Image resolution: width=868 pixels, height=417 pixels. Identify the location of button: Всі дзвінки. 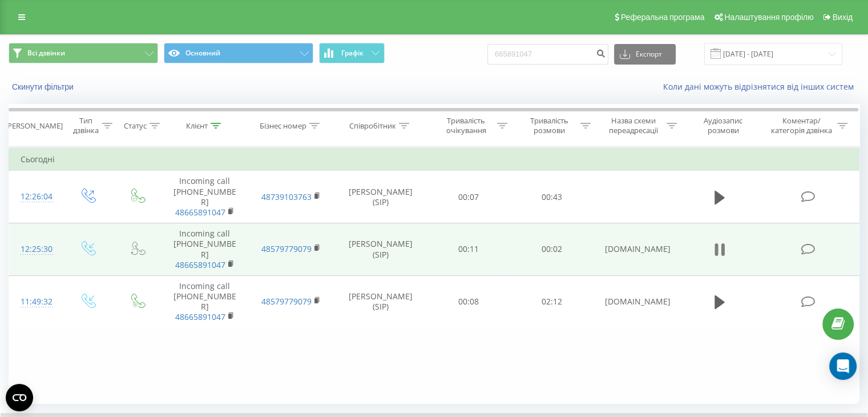
(83, 54).